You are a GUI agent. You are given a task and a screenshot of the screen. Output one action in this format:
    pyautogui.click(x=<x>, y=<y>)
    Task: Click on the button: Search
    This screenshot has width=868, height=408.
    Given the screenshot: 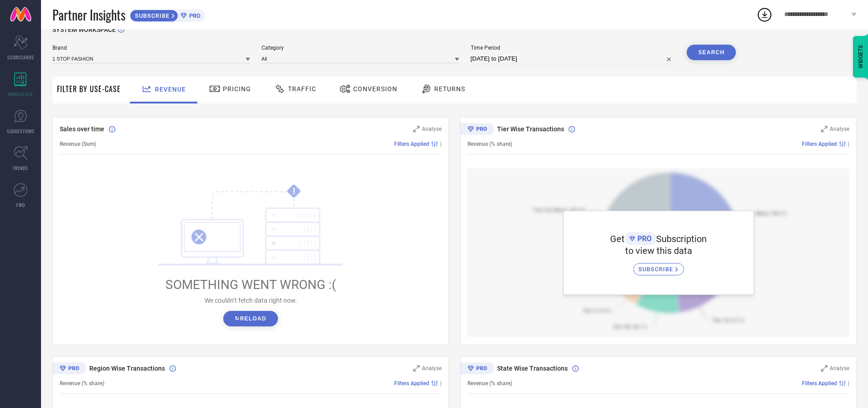 What is the action you would take?
    pyautogui.click(x=711, y=53)
    